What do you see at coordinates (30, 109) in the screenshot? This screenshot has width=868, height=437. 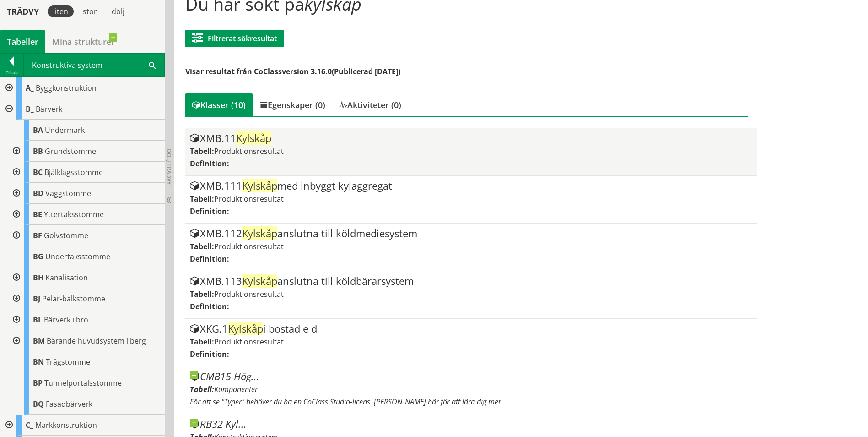 I see `span: B_` at bounding box center [30, 109].